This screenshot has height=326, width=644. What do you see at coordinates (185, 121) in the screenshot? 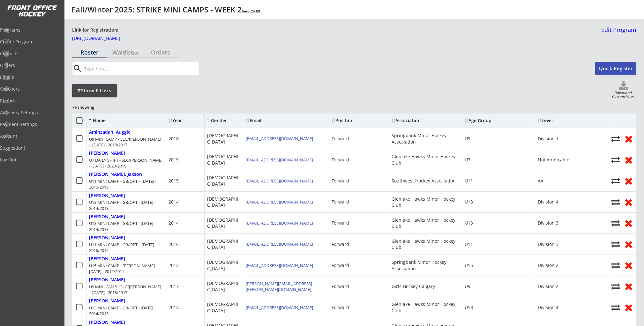
I see `div: Year` at bounding box center [185, 121].